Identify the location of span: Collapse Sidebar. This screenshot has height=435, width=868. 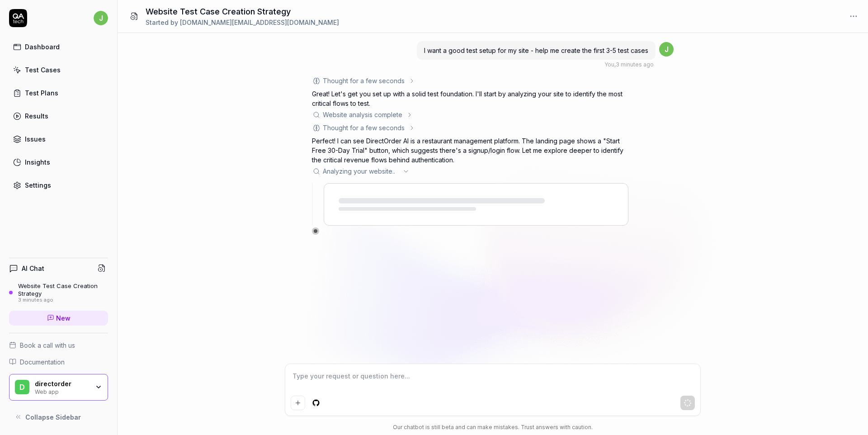
(53, 417).